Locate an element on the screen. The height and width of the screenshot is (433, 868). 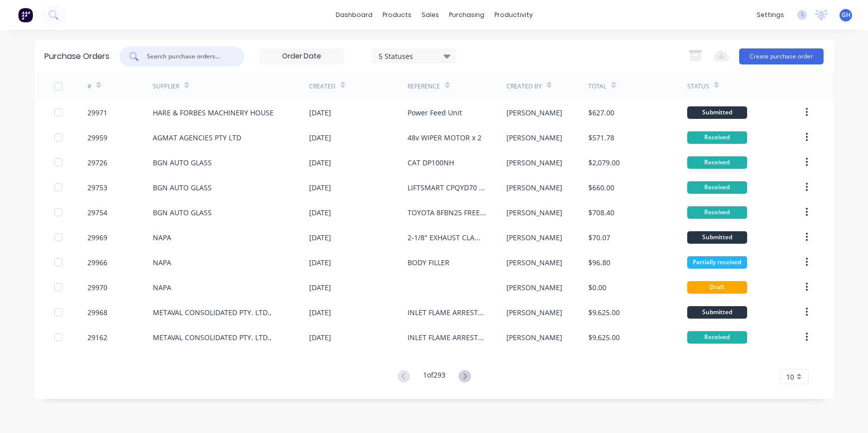
div: CAT DP100NH is located at coordinates (431, 163).